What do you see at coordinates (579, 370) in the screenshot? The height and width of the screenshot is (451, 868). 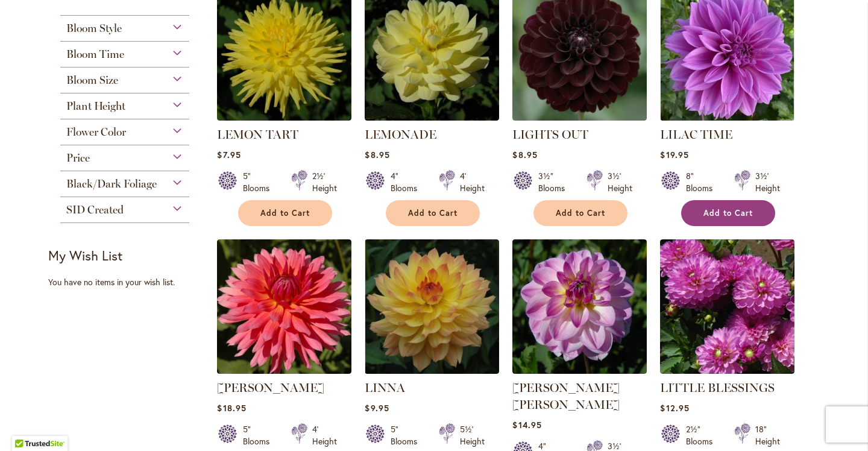 I see `a: LISA LISA` at bounding box center [579, 370].